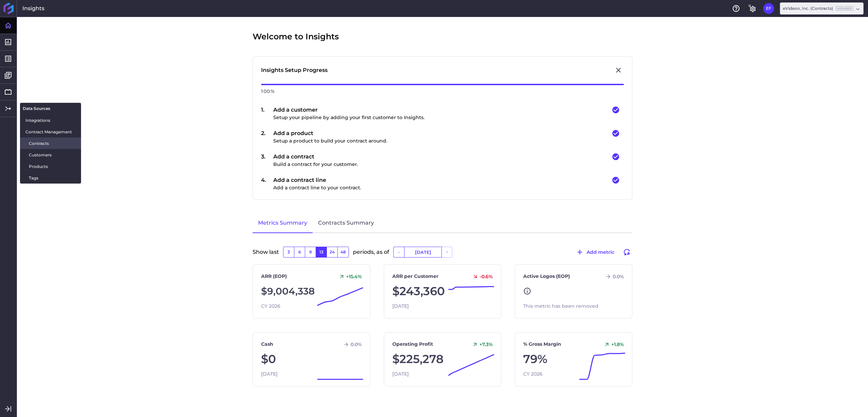  What do you see at coordinates (413, 344) in the screenshot?
I see `a: Operating Profit` at bounding box center [413, 344].